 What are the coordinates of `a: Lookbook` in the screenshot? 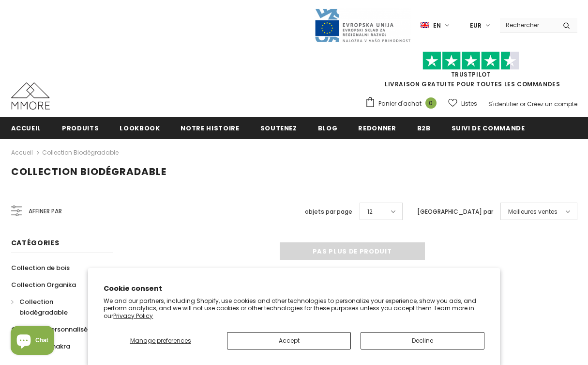 It's located at (139, 127).